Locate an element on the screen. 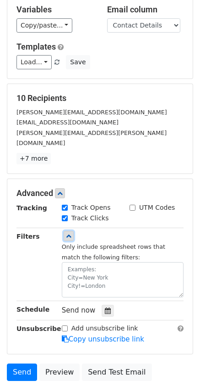 This screenshot has height=392, width=200. a: +7 more is located at coordinates (33, 158).